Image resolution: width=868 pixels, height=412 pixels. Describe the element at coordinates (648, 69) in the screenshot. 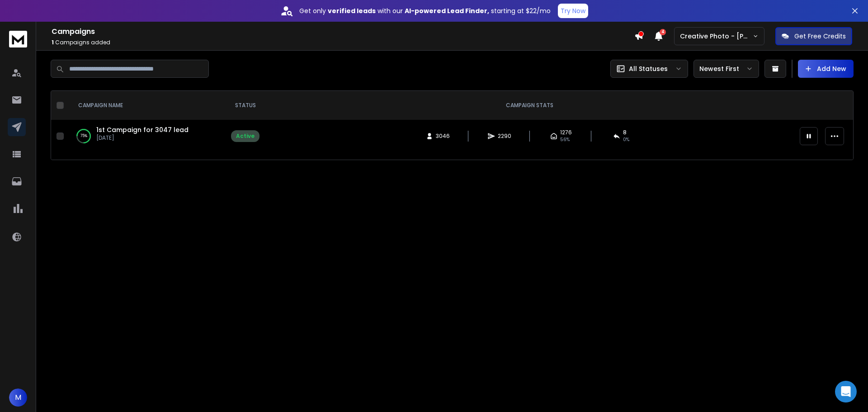

I see `p: All Statuses` at that location.